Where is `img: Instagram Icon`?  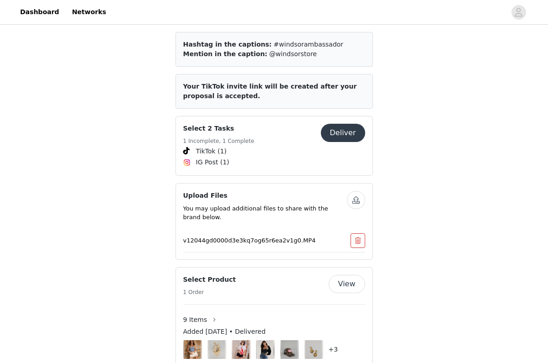
img: Instagram Icon is located at coordinates (187, 163).